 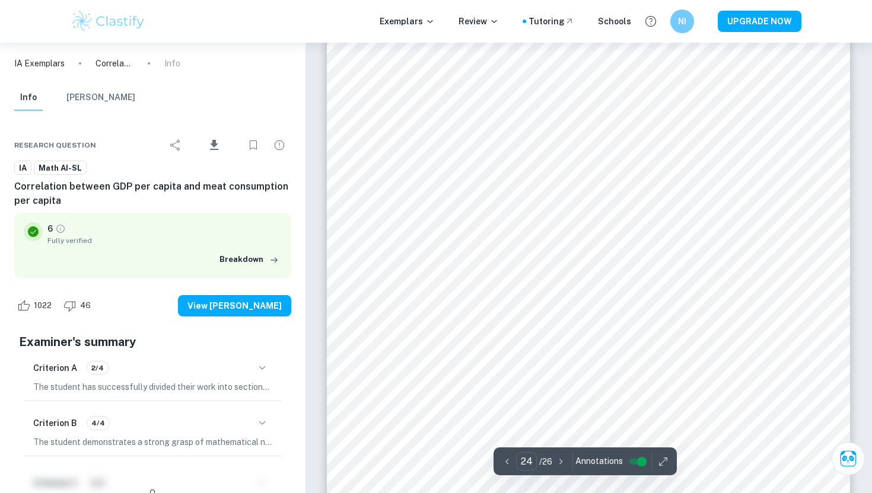 I want to click on h5: Examiner's summary, so click(x=152, y=342).